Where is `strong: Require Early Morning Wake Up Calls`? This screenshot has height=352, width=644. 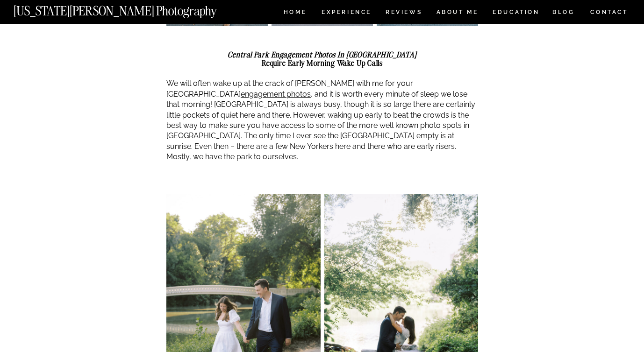
strong: Require Early Morning Wake Up Calls is located at coordinates (322, 59).